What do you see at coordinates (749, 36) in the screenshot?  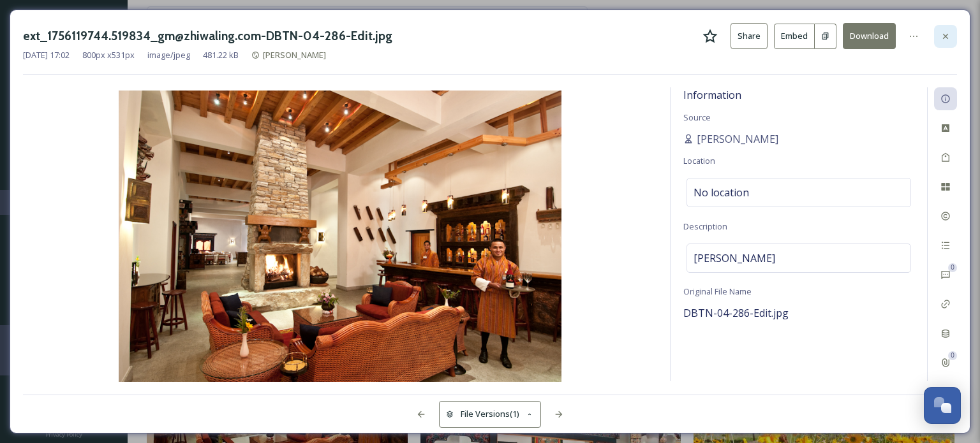 I see `button: Share` at bounding box center [749, 36].